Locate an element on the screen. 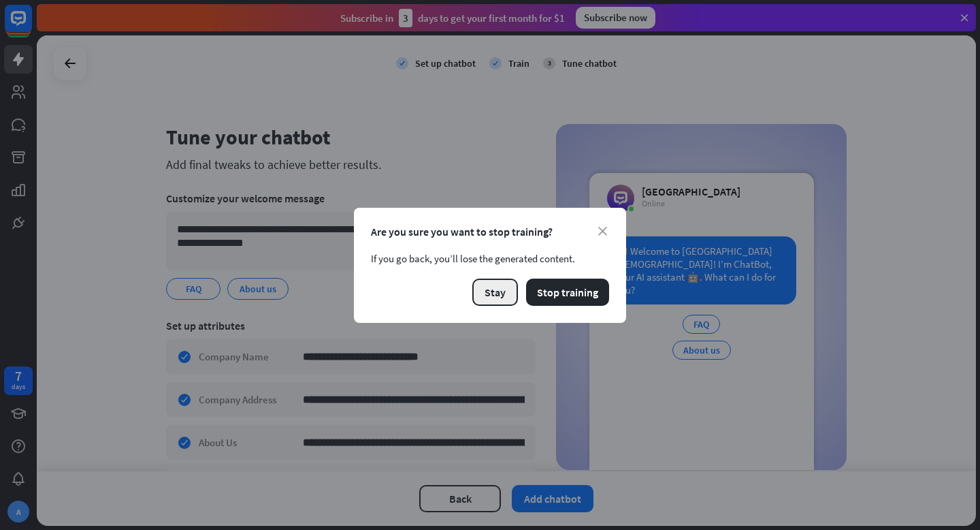 This screenshot has width=980, height=530. div: Are you sure you want to stop training? is located at coordinates (490, 231).